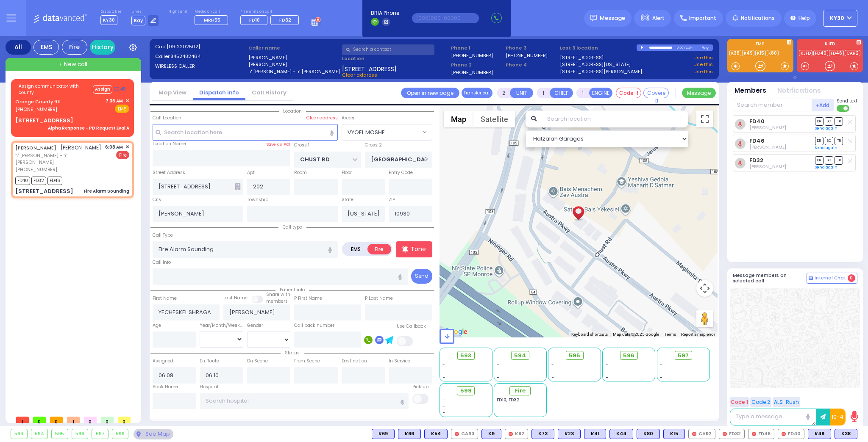  Describe the element at coordinates (658, 18) in the screenshot. I see `span: Alert` at that location.